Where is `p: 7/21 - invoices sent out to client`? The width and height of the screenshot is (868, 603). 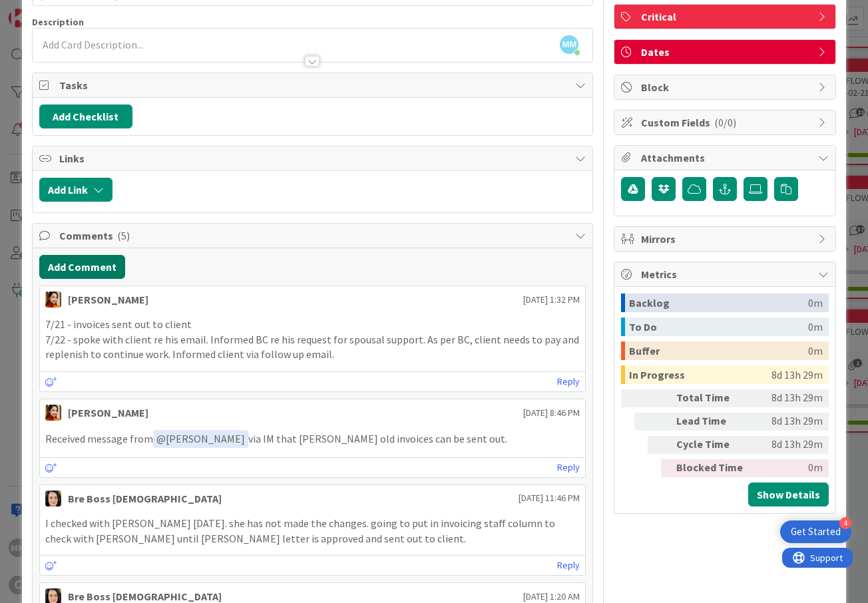 p: 7/21 - invoices sent out to client is located at coordinates (312, 324).